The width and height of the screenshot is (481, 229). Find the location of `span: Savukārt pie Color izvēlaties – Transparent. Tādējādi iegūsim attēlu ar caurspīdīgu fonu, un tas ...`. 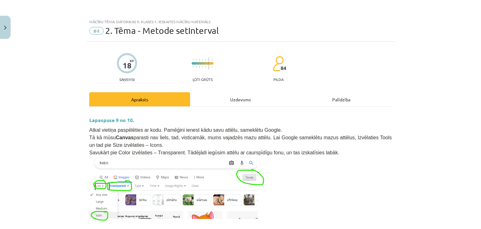

span: Savukārt pie Color izvēlaties – Transparent. Tādējādi iegūsim attēlu ar caurspīdīgu fonu, un tas ... is located at coordinates (214, 152).